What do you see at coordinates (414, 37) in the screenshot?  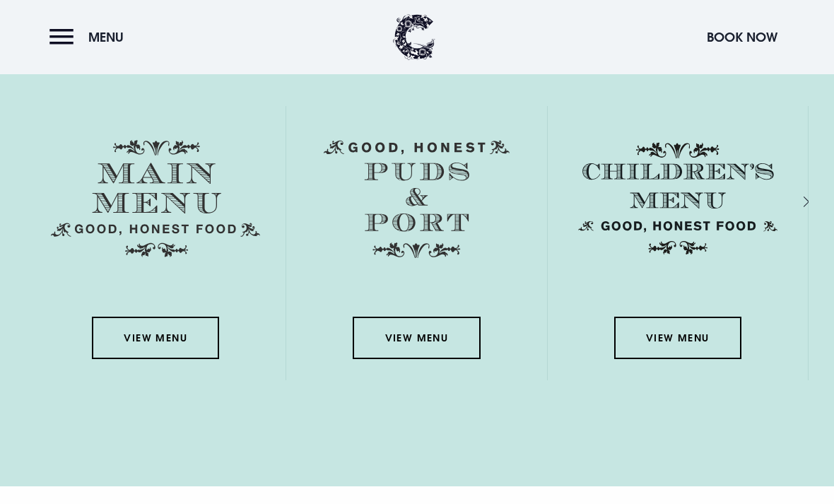 I see `img: Clandeboye Lodge` at bounding box center [414, 37].